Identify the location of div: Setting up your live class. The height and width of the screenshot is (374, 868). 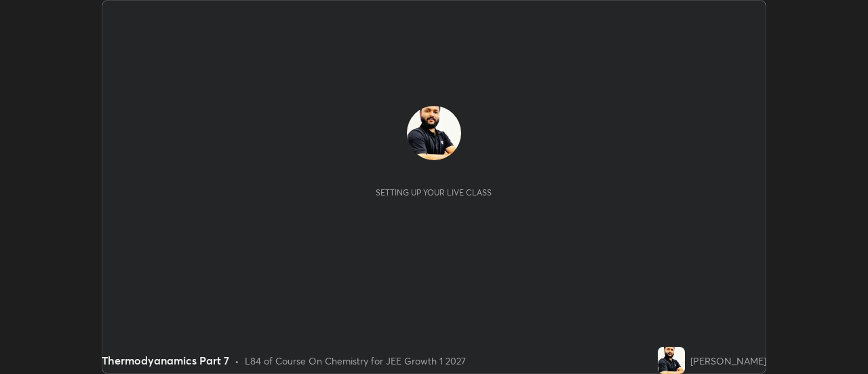
(434, 192).